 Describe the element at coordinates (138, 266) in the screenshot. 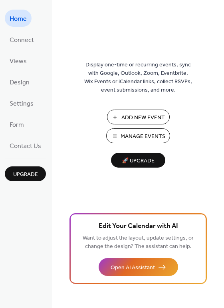

I see `button: Open AI Assistant` at that location.